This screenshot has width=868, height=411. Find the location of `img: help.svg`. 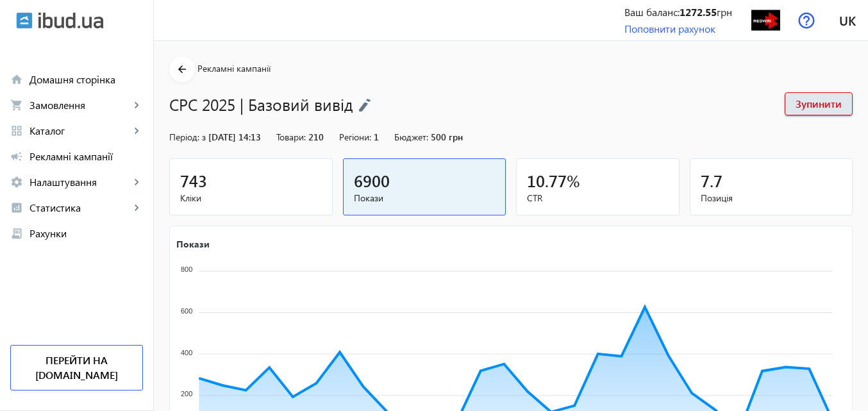

img: help.svg is located at coordinates (807, 21).